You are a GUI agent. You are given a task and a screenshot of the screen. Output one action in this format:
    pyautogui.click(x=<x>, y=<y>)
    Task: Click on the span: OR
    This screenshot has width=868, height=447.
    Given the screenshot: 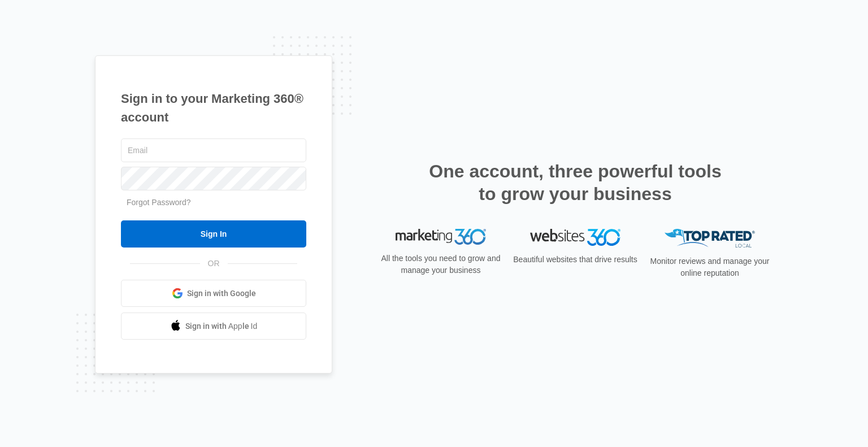 What is the action you would take?
    pyautogui.click(x=213, y=263)
    